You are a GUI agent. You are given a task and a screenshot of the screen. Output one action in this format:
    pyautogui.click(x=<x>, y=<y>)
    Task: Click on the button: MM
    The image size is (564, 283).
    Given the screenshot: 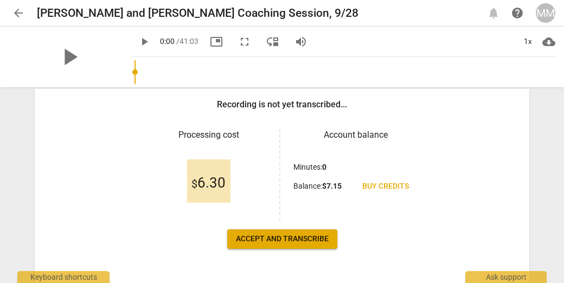 What is the action you would take?
    pyautogui.click(x=546, y=13)
    